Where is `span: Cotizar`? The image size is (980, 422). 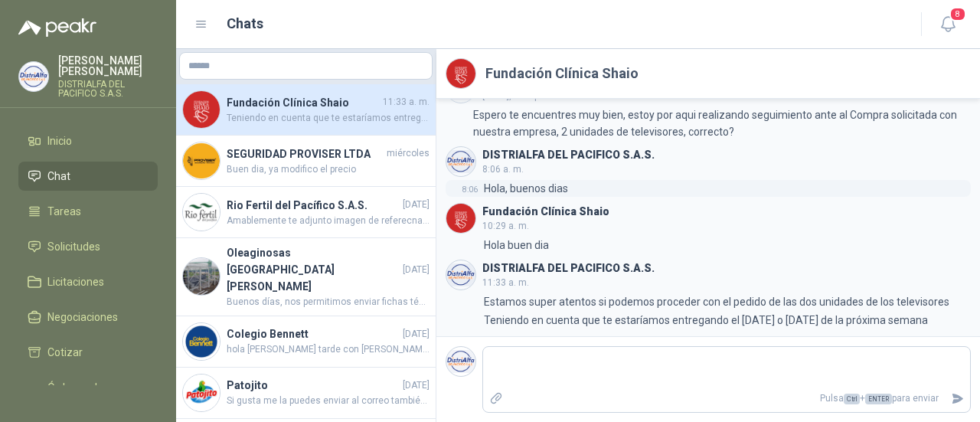 span: Cotizar is located at coordinates (65, 352).